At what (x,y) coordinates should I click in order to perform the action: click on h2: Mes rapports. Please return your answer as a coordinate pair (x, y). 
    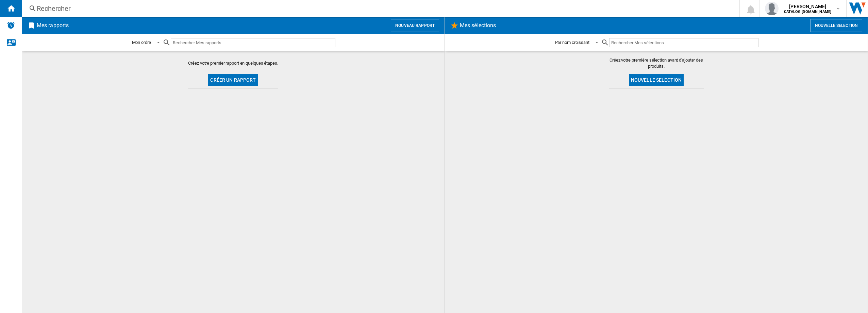
    Looking at the image, I should click on (53, 26).